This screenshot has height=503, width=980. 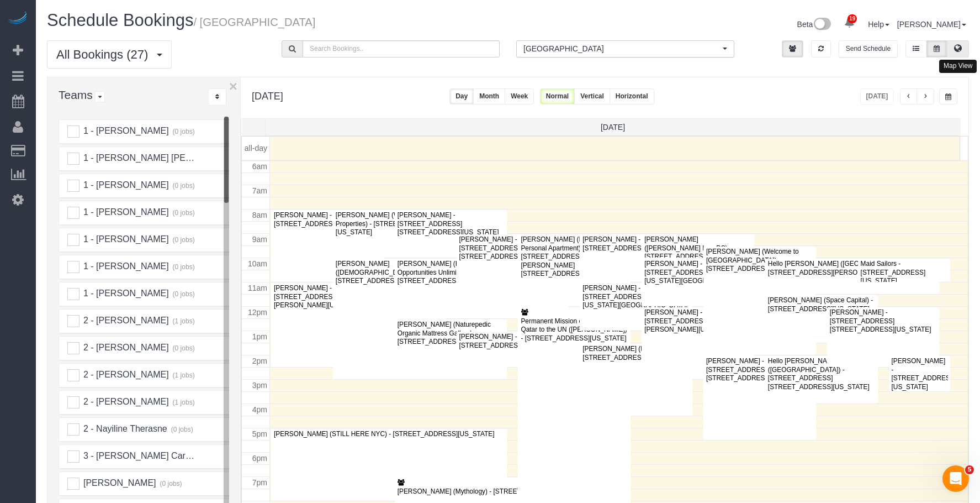 I want to click on button: Send Schedule, so click(x=868, y=49).